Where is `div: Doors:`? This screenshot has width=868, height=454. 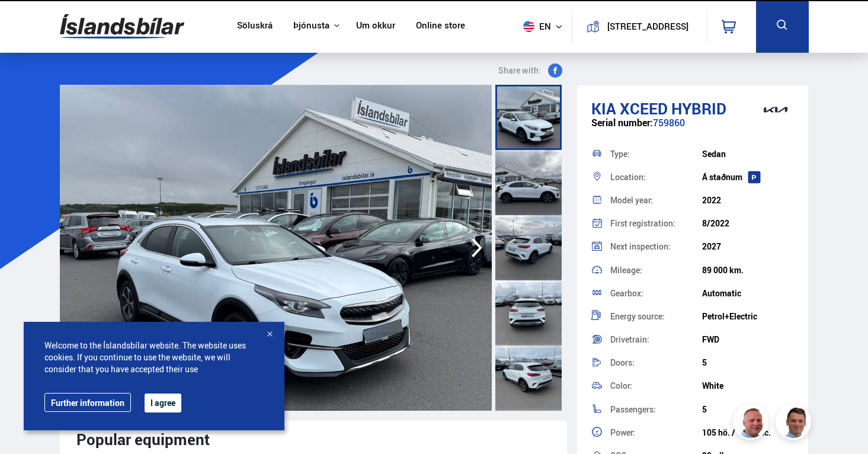
div: Doors: is located at coordinates (656, 363).